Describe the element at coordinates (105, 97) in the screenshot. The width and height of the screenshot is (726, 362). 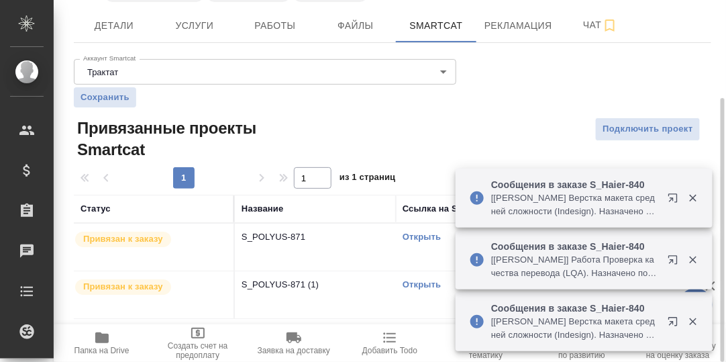
I see `span: Сохранить` at that location.